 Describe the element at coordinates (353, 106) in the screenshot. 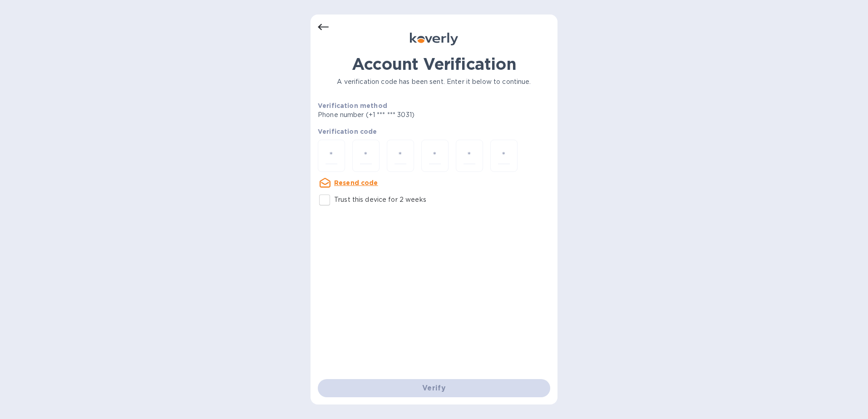

I see `b: Verification method` at that location.